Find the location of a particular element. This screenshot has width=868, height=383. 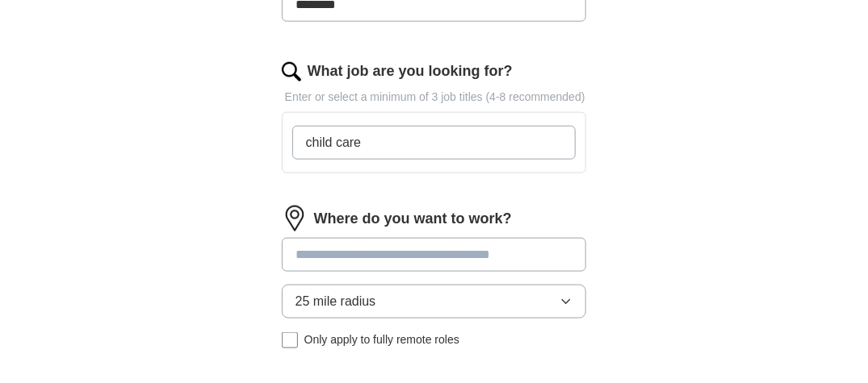

img: location.png is located at coordinates (294, 219).